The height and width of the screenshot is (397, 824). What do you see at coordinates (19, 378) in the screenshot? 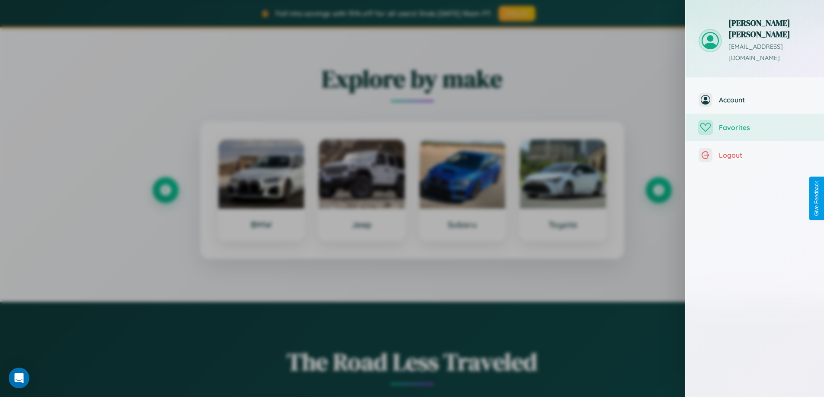
I see `div: Open Intercom Messenger` at bounding box center [19, 378].